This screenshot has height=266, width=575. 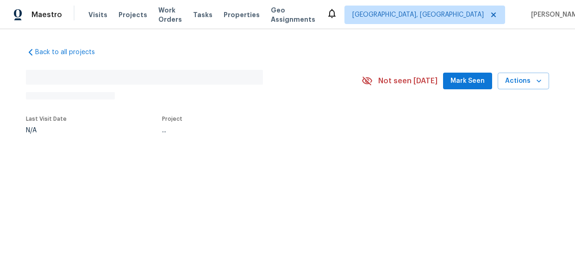 What do you see at coordinates (523, 81) in the screenshot?
I see `button: Actions` at bounding box center [523, 81].